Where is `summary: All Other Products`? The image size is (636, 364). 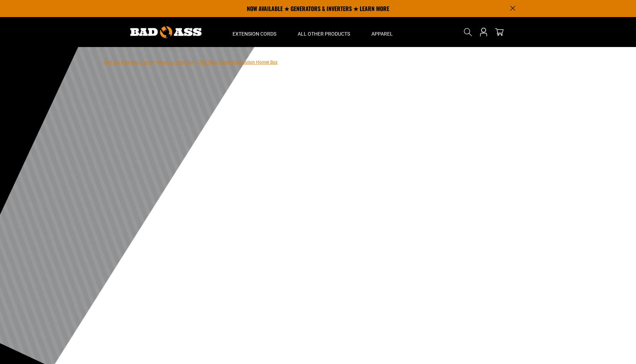 summary: All Other Products is located at coordinates (324, 32).